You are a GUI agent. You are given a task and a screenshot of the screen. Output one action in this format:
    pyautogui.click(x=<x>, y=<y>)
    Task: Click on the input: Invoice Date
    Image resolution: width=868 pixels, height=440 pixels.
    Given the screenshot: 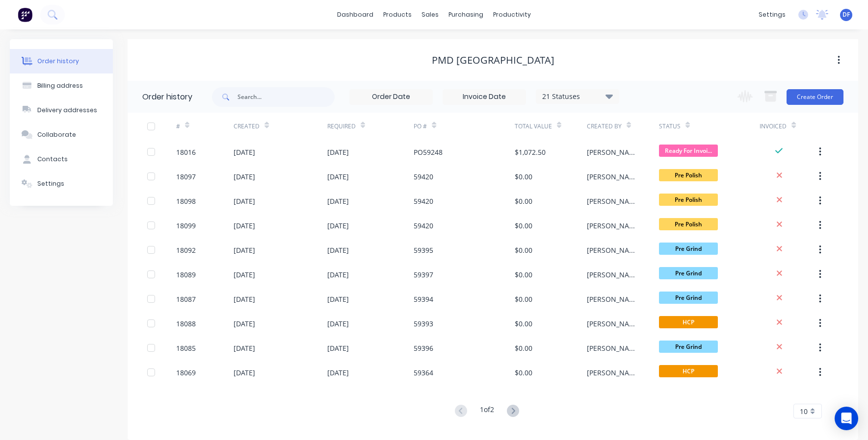 What is the action you would take?
    pyautogui.click(x=484, y=97)
    